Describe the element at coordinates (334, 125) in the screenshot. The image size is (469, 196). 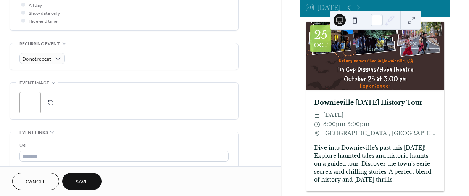
I see `span: 3:00pm` at that location.